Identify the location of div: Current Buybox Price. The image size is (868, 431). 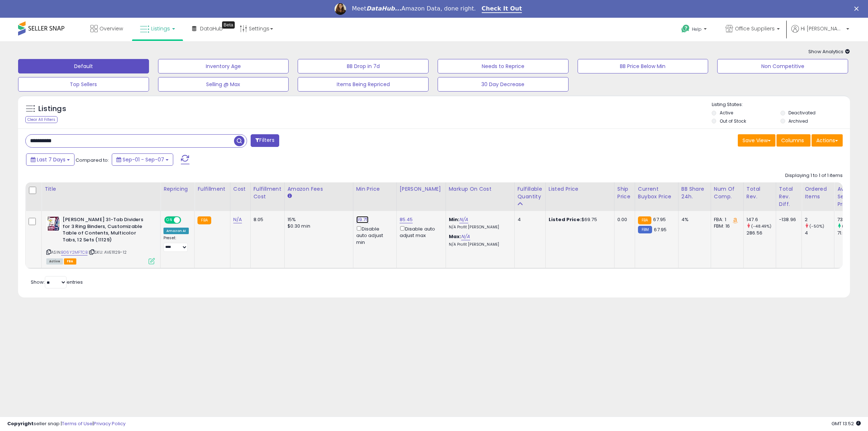
(657, 193).